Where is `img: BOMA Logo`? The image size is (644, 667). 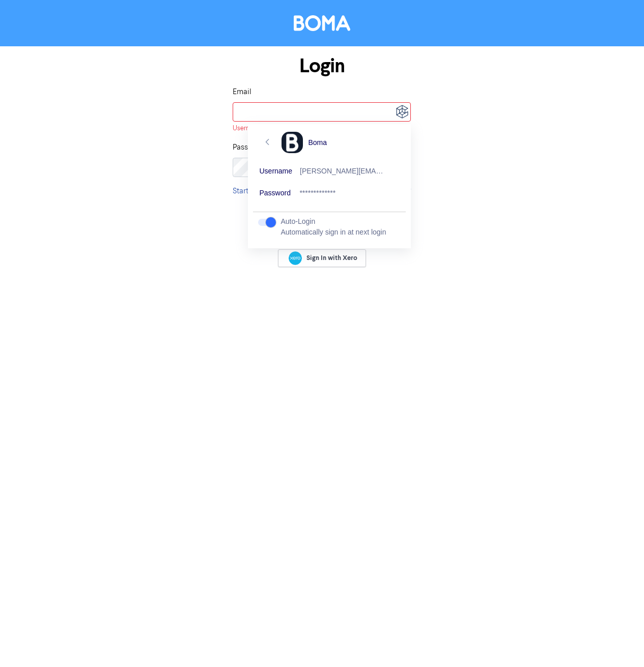
img: BOMA Logo is located at coordinates (322, 23).